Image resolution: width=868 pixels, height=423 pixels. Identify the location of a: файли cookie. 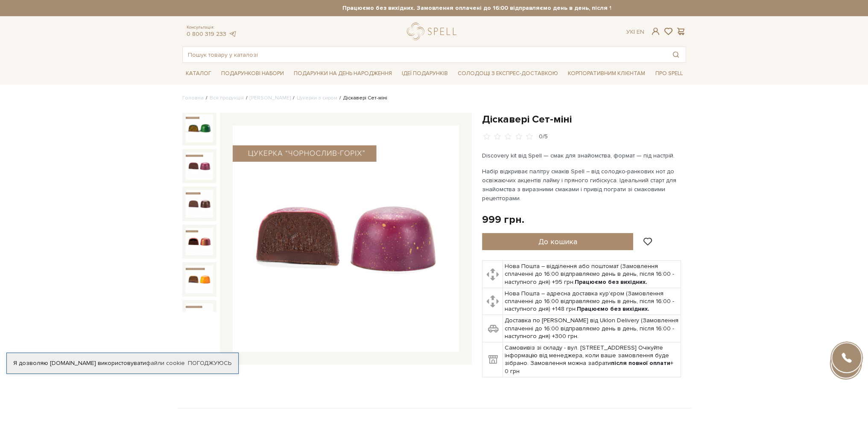
(165, 363).